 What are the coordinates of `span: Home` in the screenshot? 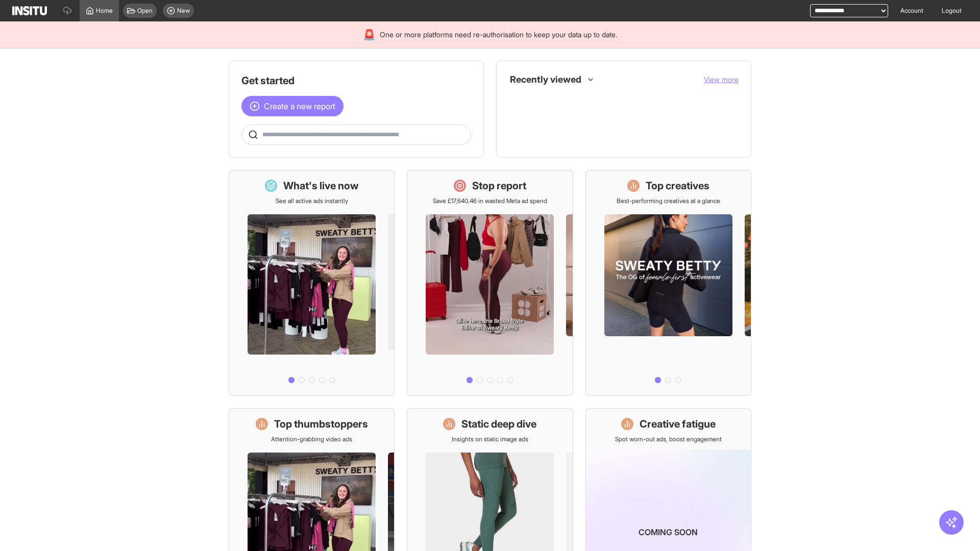 It's located at (104, 11).